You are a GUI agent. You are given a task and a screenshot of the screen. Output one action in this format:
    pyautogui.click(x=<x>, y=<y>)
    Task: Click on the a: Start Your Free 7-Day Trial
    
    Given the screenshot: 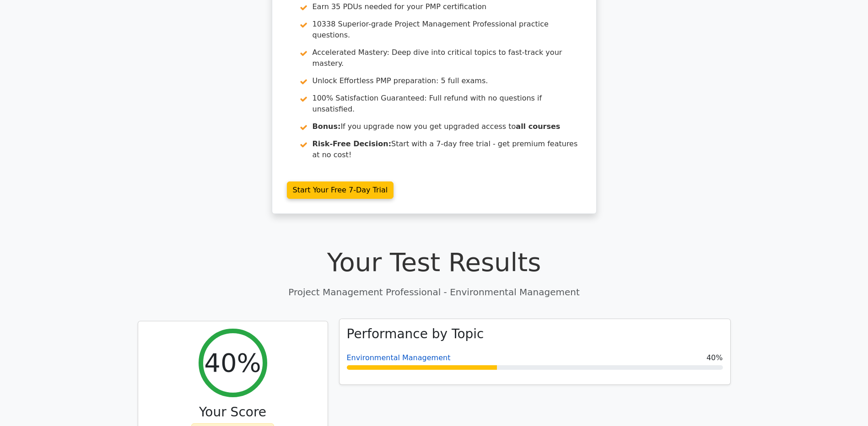 What is the action you would take?
    pyautogui.click(x=340, y=190)
    